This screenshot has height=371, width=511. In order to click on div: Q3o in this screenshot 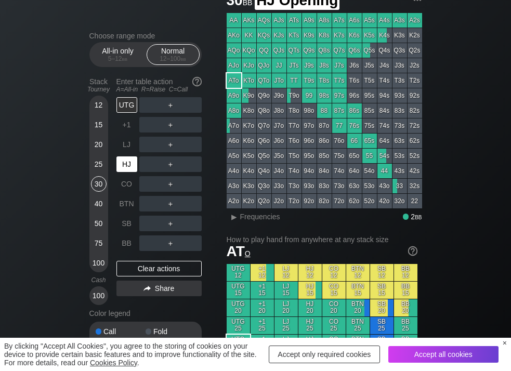, I will do `click(264, 186)`.